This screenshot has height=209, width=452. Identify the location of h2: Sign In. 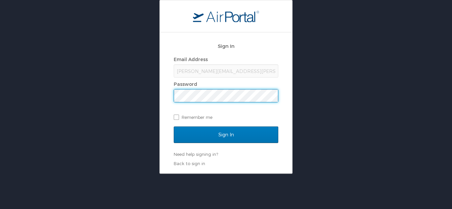
(226, 46).